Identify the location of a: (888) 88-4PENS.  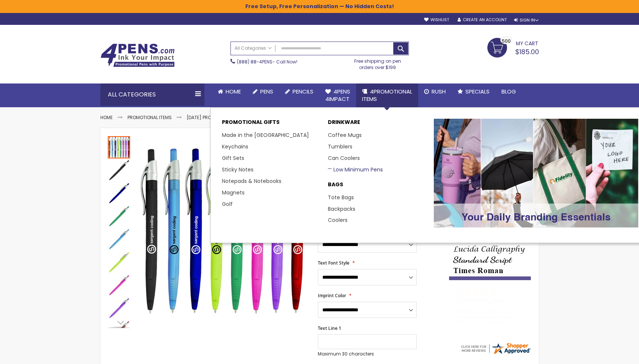
(254, 61).